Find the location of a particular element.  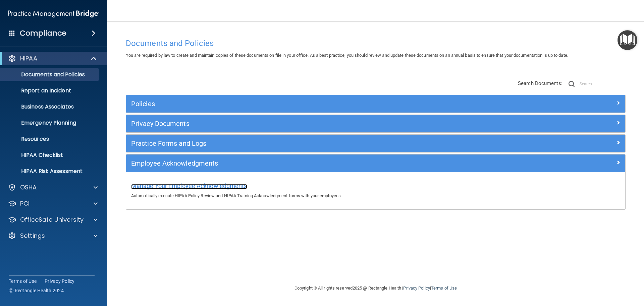

p: HIPAA Checklist is located at coordinates (50, 155).